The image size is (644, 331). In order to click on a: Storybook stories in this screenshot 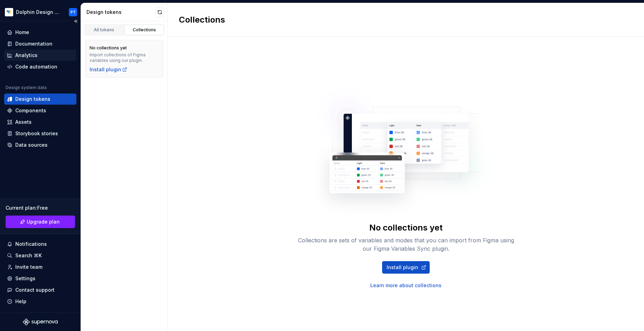, I will do `click(40, 134)`.